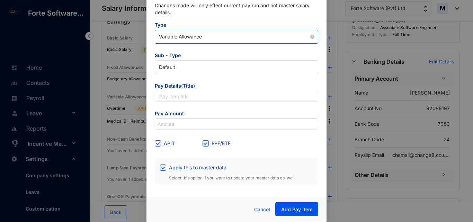 This screenshot has height=222, width=473. Describe the element at coordinates (313, 37) in the screenshot. I see `span: close-circle` at that location.